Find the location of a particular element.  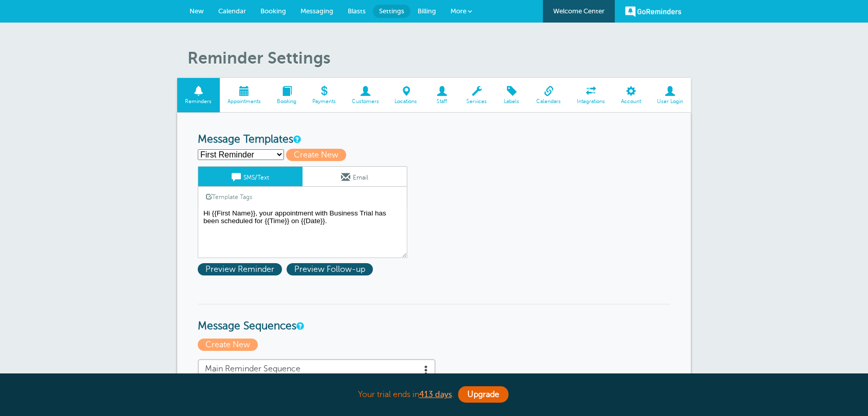

span: Services is located at coordinates (477, 102).